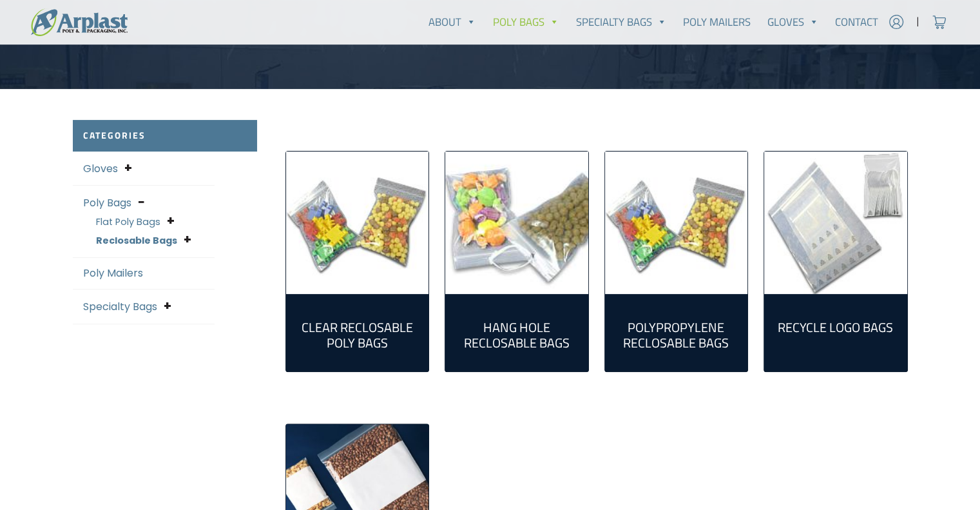  I want to click on h2: Recycle Logo Bags, so click(836, 328).